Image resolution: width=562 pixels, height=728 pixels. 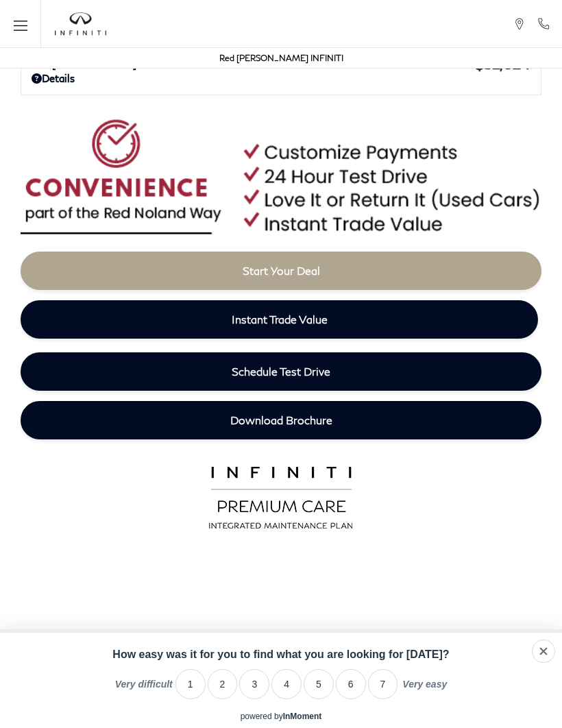 I want to click on li: 5, so click(x=319, y=684).